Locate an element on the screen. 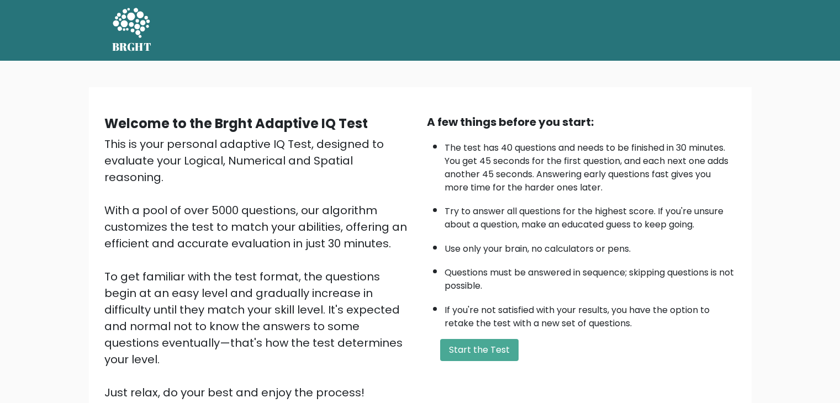 The image size is (840, 403). li: Use only your brain, no calculators or pens. is located at coordinates (590, 246).